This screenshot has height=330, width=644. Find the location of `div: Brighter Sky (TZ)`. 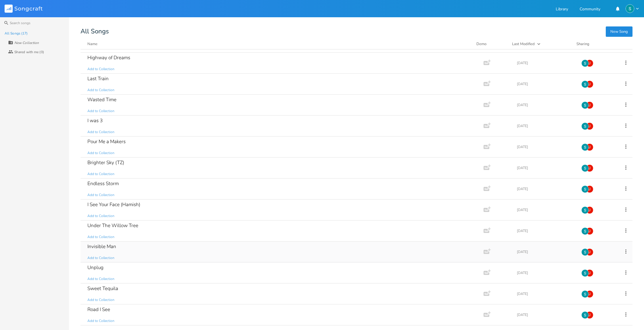

div: Brighter Sky (TZ) is located at coordinates (106, 162).